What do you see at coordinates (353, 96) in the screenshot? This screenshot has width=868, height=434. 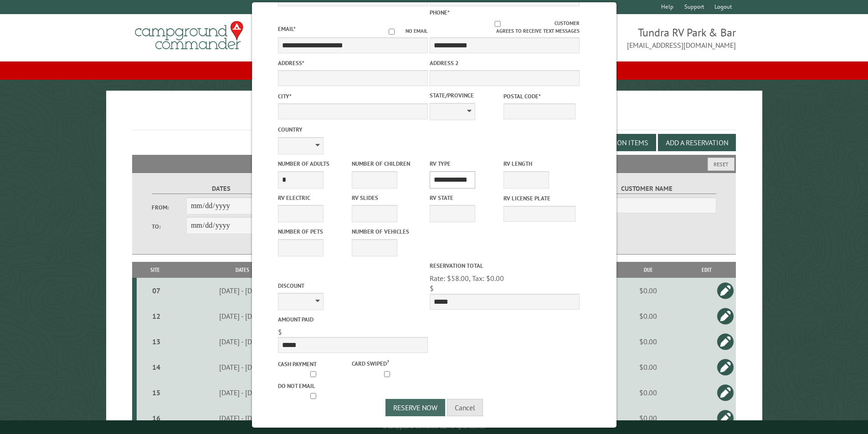 I see `label: City` at bounding box center [353, 96].